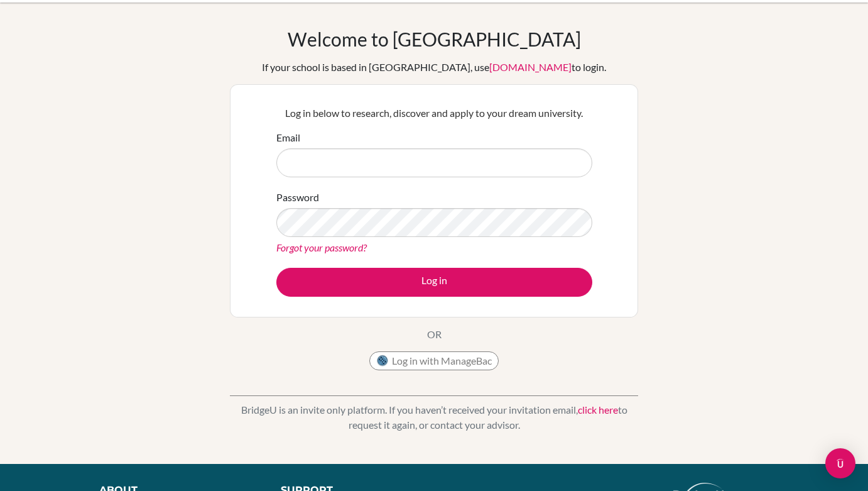  What do you see at coordinates (297, 198) in the screenshot?
I see `label: Password` at bounding box center [297, 198].